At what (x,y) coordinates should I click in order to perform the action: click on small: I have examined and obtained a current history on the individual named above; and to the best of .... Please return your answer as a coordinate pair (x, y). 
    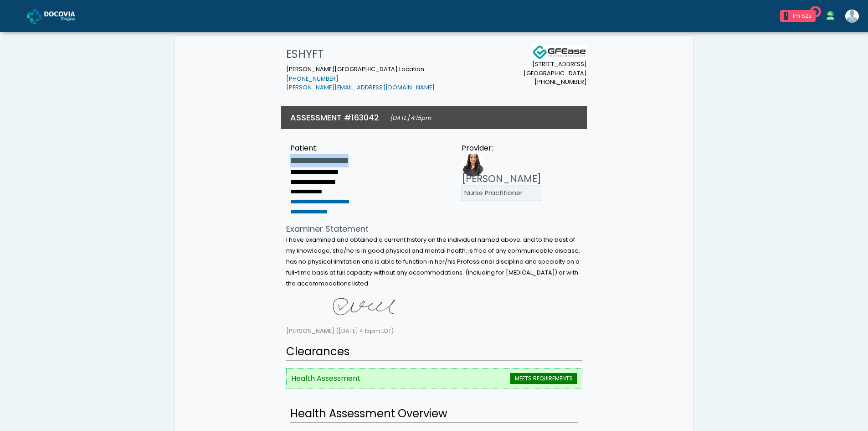
    Looking at the image, I should click on (433, 261).